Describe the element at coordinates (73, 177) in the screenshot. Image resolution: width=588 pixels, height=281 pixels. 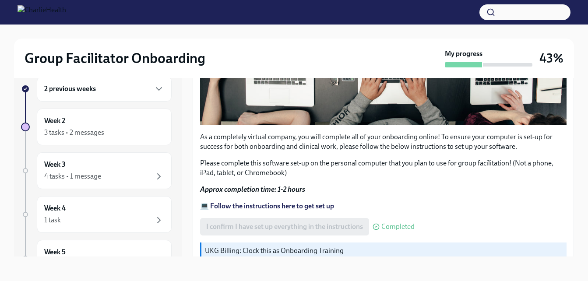
I see `div: 4 tasks • 1 message` at that location.